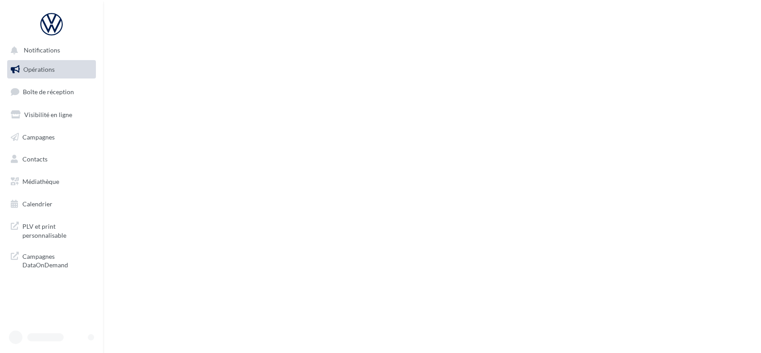 The width and height of the screenshot is (761, 353). What do you see at coordinates (57, 229) in the screenshot?
I see `span: PLV et print personnalisable` at bounding box center [57, 229].